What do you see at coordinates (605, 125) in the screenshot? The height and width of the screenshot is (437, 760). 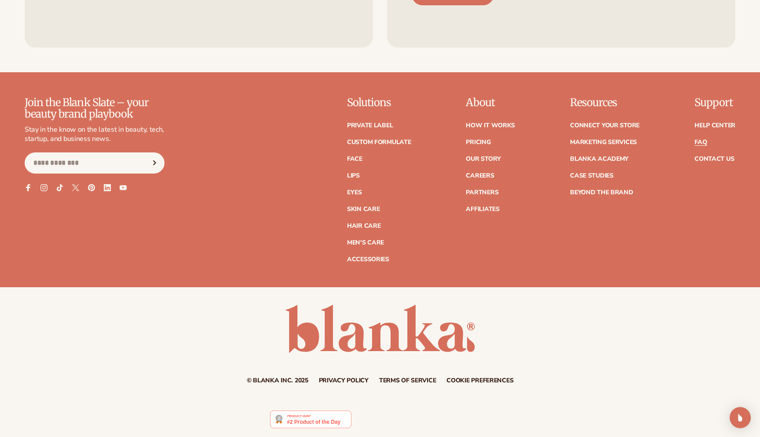 I see `a: Connect your store` at bounding box center [605, 125].